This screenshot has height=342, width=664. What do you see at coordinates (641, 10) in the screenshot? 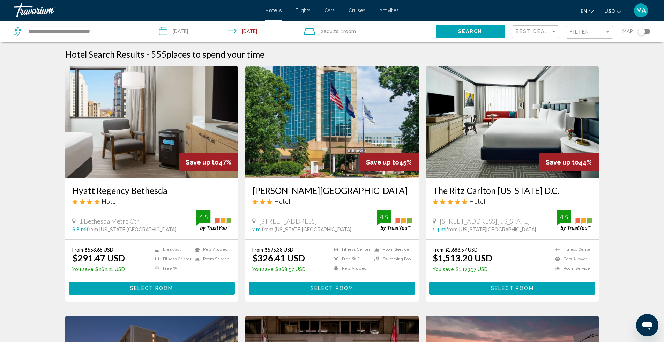
I see `button: User Menu` at bounding box center [641, 10].